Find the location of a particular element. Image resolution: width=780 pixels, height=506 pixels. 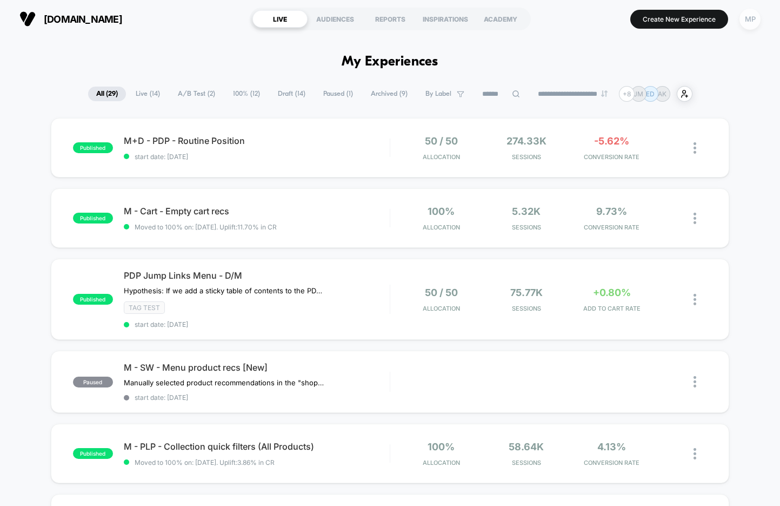

span: Paused ( 1 ) is located at coordinates (338, 94).